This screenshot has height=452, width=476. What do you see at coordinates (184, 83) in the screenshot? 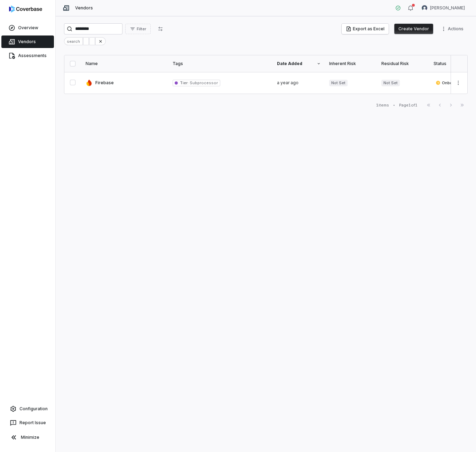
I see `span: Tier :` at bounding box center [184, 83].